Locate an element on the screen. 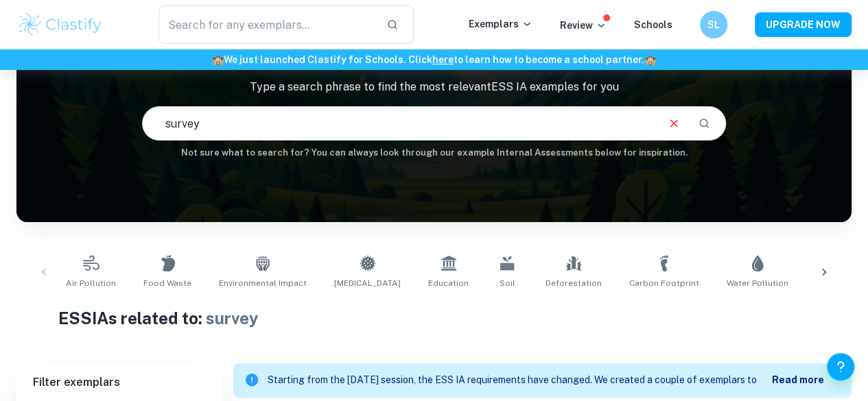  span: Carbon Footprint is located at coordinates (664, 283).